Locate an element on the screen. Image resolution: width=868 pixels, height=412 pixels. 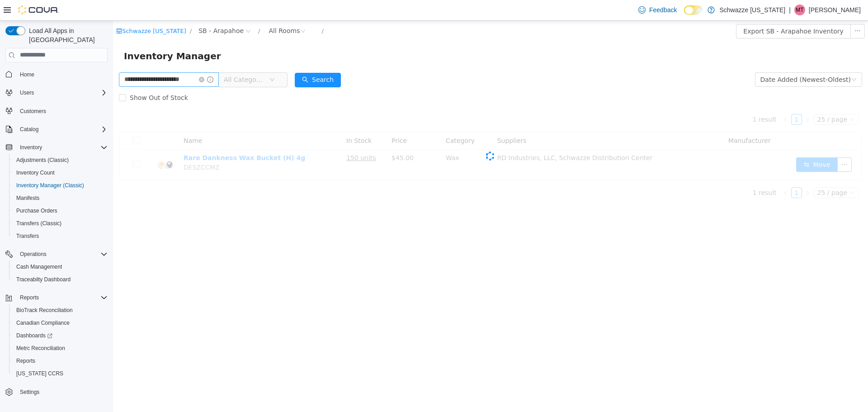
span: Dark Mode is located at coordinates (684, 15).